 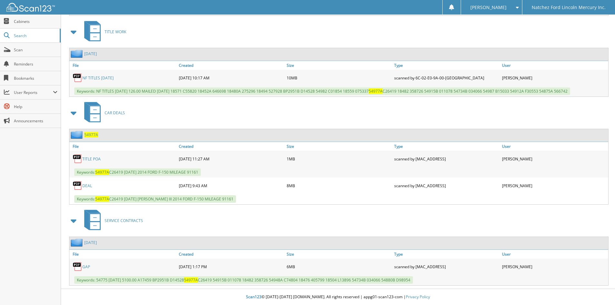 What do you see at coordinates (254, 297) in the screenshot?
I see `span: Scan123` at bounding box center [254, 297].